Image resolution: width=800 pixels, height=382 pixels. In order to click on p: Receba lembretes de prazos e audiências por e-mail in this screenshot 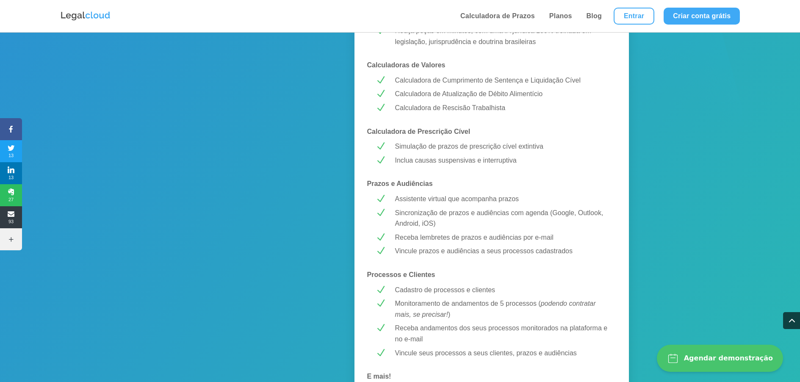, I will do `click(502, 238)`.